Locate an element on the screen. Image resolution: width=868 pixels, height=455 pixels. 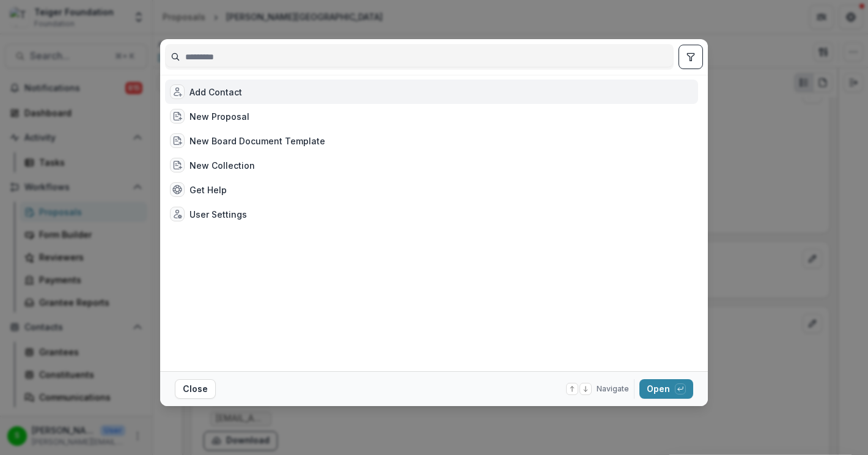
div: Add Contact is located at coordinates (215, 92).